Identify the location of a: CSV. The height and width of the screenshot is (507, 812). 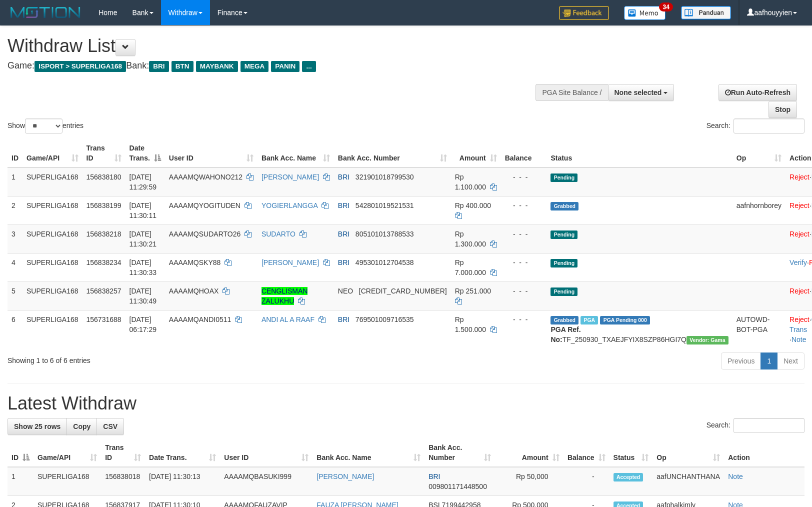
(110, 427).